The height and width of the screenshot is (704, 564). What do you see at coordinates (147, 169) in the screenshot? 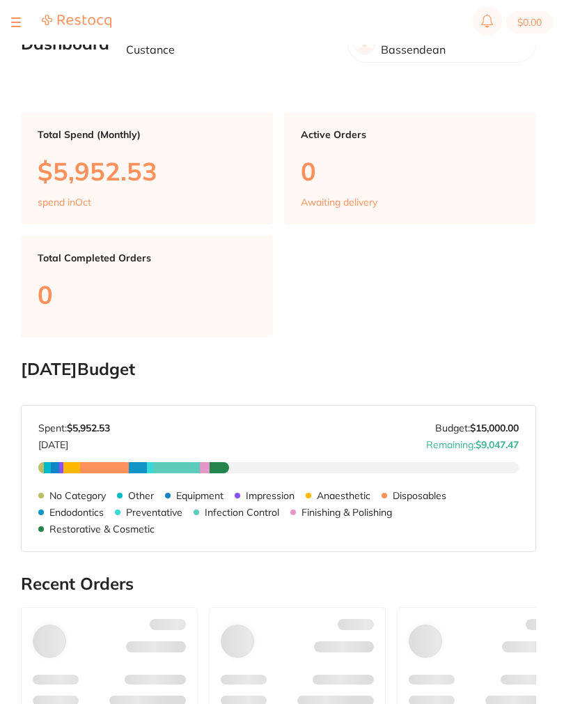
I see `a: Total Spend (Monthly)$5,952.53spend inOct` at bounding box center [147, 169].